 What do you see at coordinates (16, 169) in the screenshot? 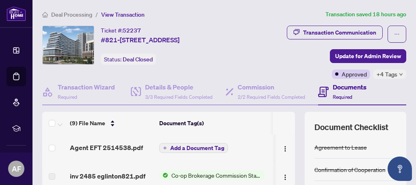
I see `span: AF` at bounding box center [16, 169].